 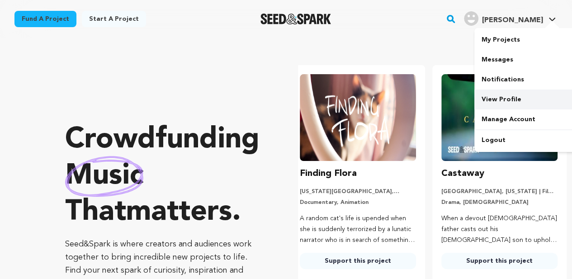 I want to click on img: Castaway image, so click(x=499, y=117).